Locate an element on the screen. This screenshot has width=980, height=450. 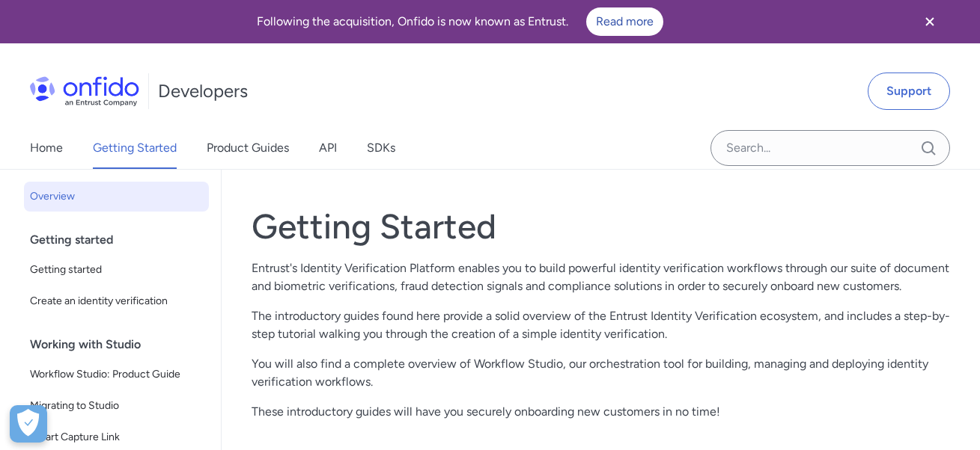
a: Overview is located at coordinates (116, 197).